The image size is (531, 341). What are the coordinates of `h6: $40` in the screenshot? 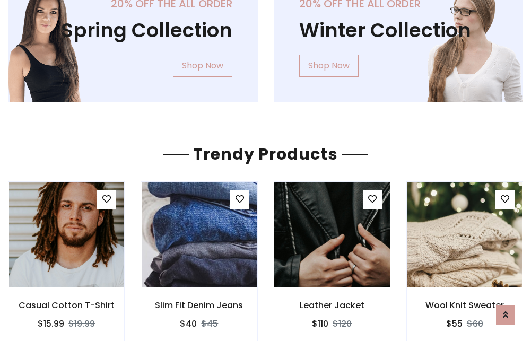 It's located at (188, 323).